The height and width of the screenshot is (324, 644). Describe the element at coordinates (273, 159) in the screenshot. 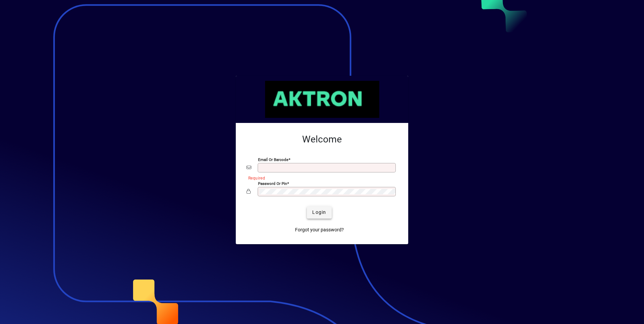

I see `mat-label: Email or Barcode` at that location.